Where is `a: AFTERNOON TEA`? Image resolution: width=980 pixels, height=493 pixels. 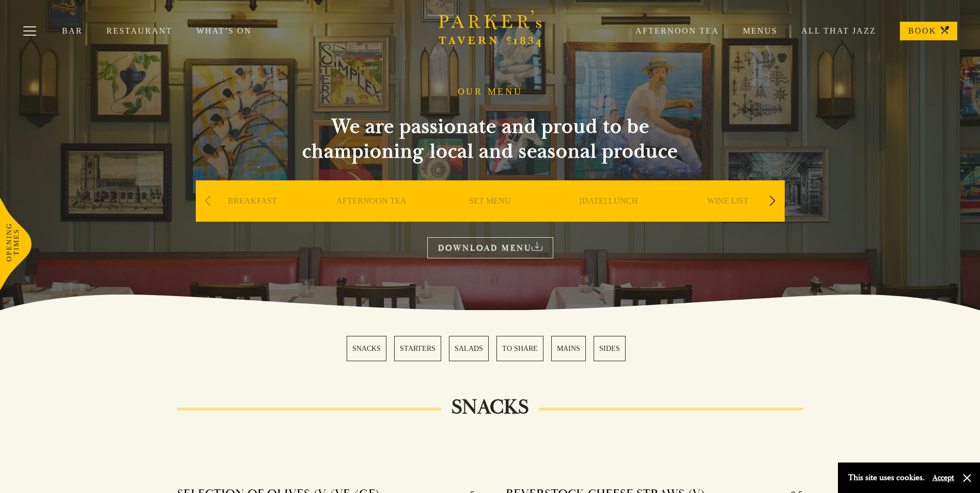
a: AFTERNOON TEA is located at coordinates (372, 217).